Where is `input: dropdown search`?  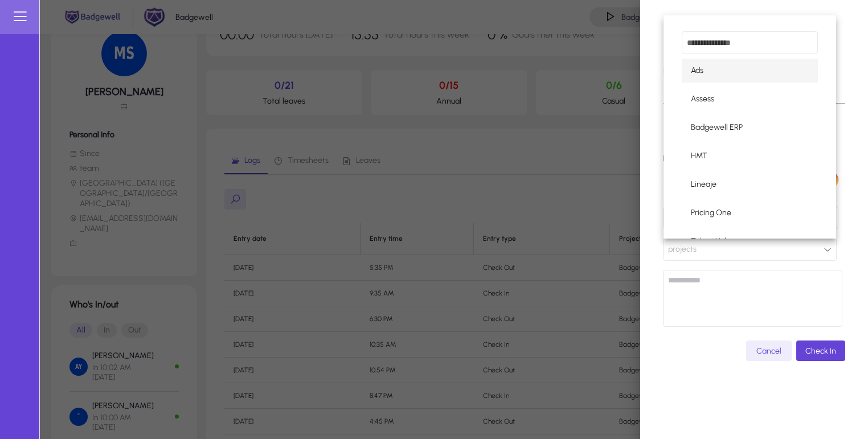 input: dropdown search is located at coordinates (749, 43).